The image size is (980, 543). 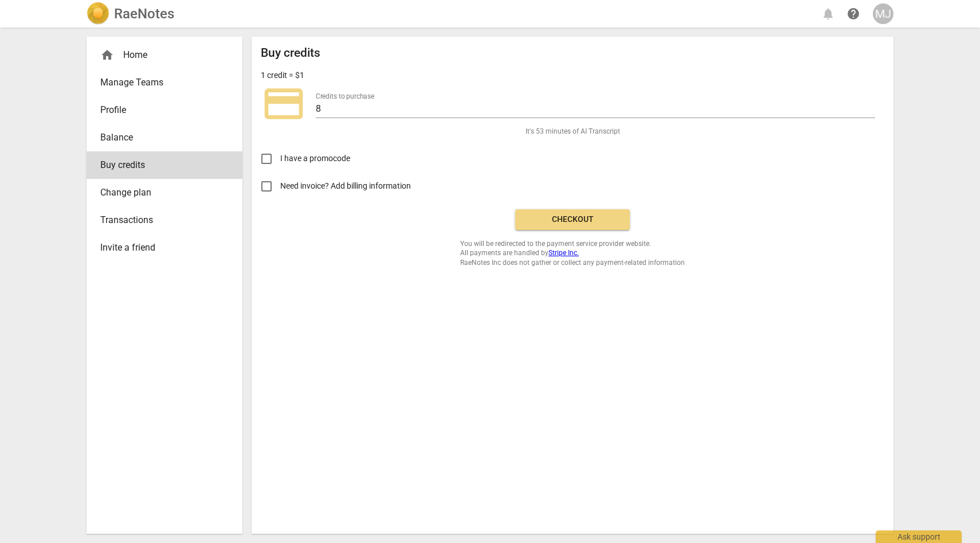 What do you see at coordinates (854, 13) in the screenshot?
I see `a: Help` at bounding box center [854, 13].